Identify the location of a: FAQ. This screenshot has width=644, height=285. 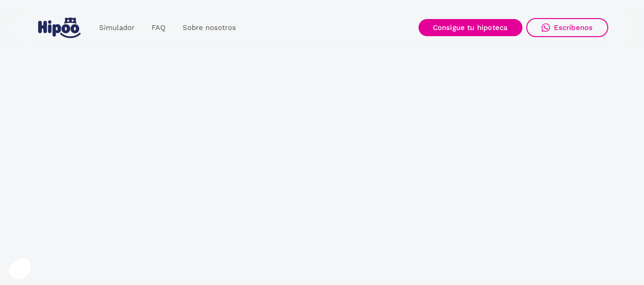
(158, 28).